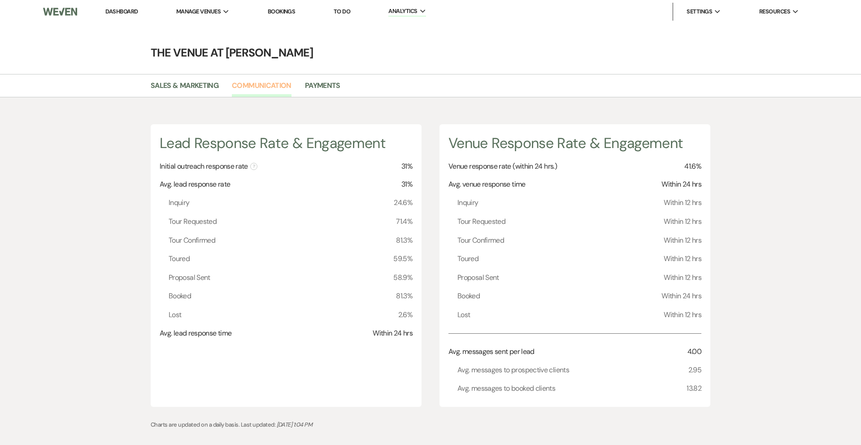  Describe the element at coordinates (403, 278) in the screenshot. I see `span: 58.9%` at that location.